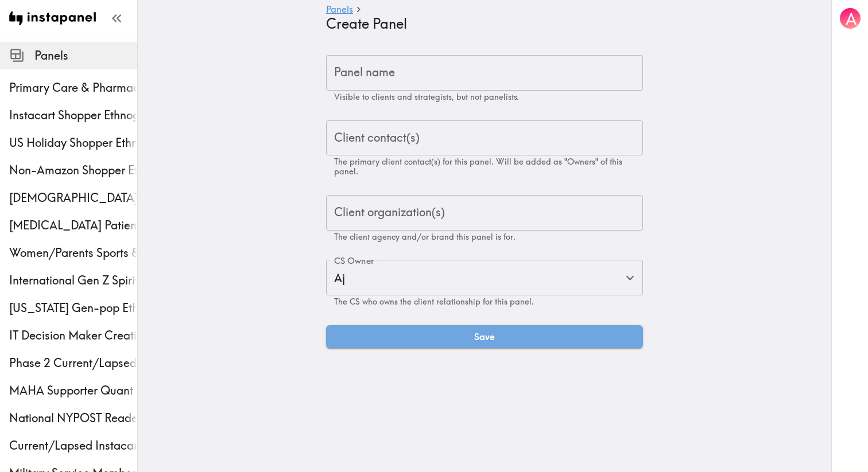 The height and width of the screenshot is (472, 868). I want to click on div: IT Decision Maker Creative Testing, so click(72, 336).